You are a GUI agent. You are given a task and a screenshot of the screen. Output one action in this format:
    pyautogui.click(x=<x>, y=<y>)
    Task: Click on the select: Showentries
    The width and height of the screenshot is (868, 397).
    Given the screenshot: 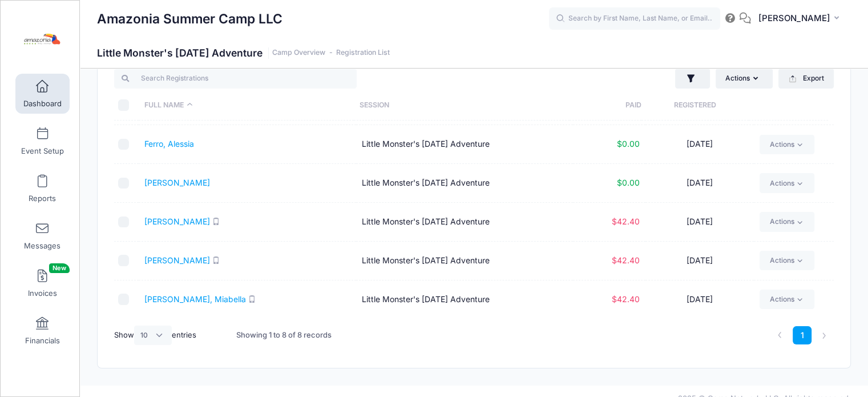 What is the action you would take?
    pyautogui.click(x=153, y=335)
    